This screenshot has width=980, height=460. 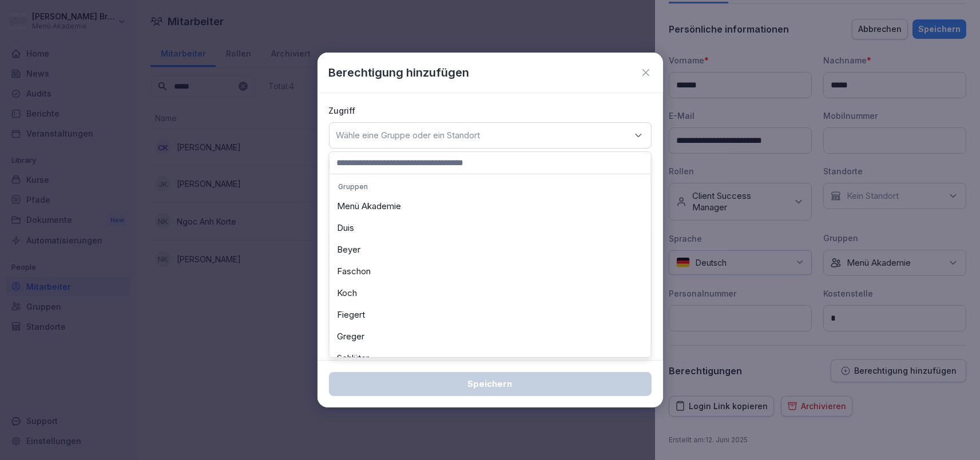 What do you see at coordinates (490, 250) in the screenshot?
I see `div: Beyer` at bounding box center [490, 250].